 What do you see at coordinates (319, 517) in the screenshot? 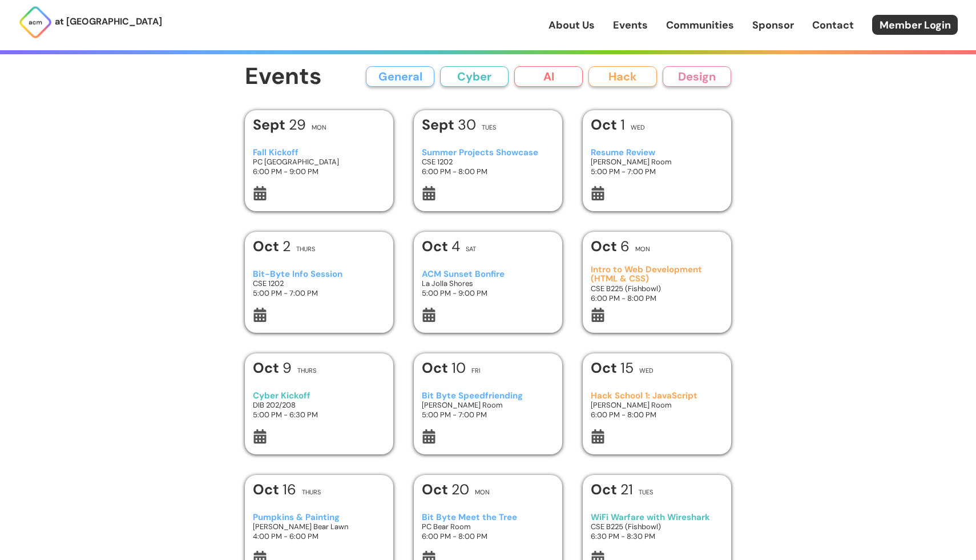
I see `h3: Pumpkins & Painting` at bounding box center [319, 517].